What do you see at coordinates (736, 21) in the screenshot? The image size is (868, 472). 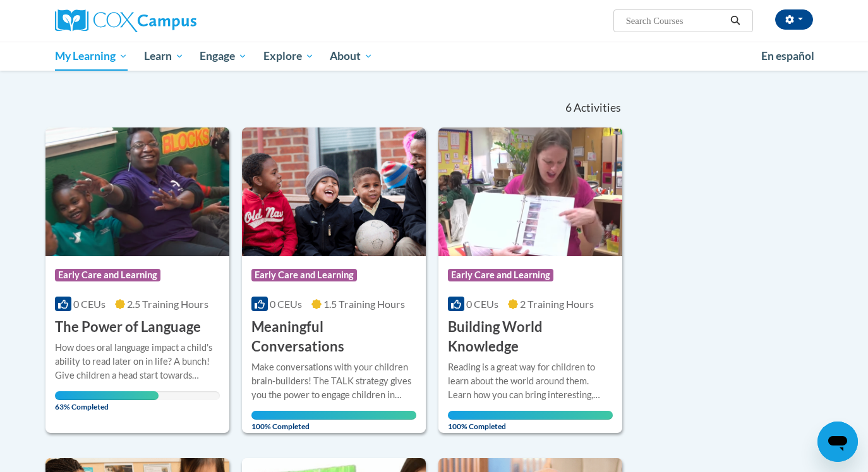 I see `button: Search` at bounding box center [736, 21].